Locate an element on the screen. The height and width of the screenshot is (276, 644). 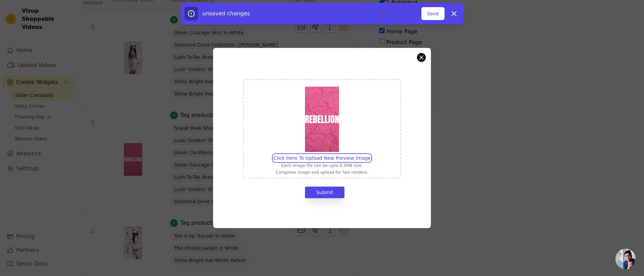
div: Open chat is located at coordinates (626, 259).